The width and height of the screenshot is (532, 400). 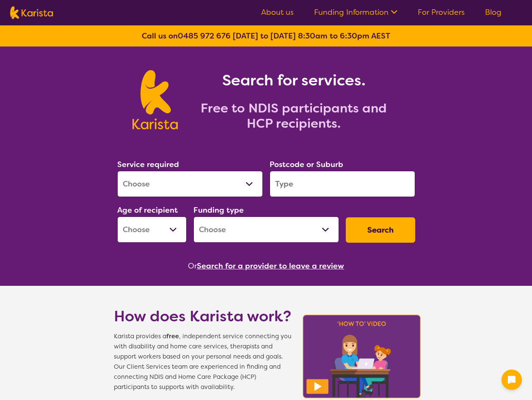 What do you see at coordinates (294, 81) in the screenshot?
I see `h1: Search for services.` at bounding box center [294, 81].